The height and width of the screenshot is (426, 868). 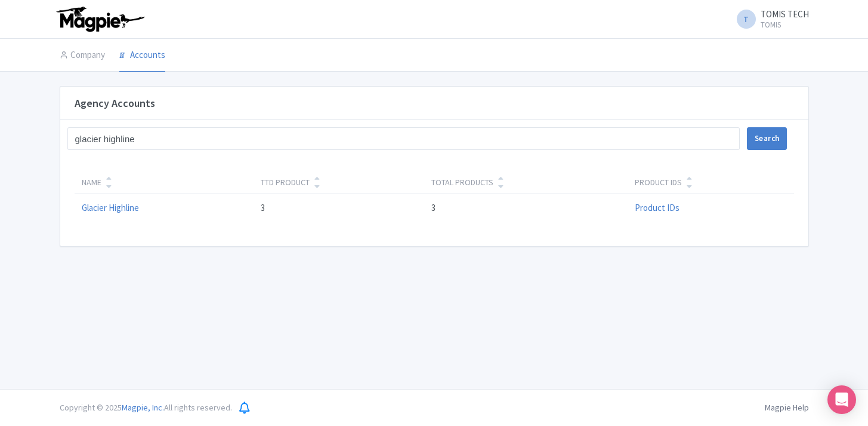 I want to click on a: T TOMIS TECH TOMIS, so click(x=769, y=19).